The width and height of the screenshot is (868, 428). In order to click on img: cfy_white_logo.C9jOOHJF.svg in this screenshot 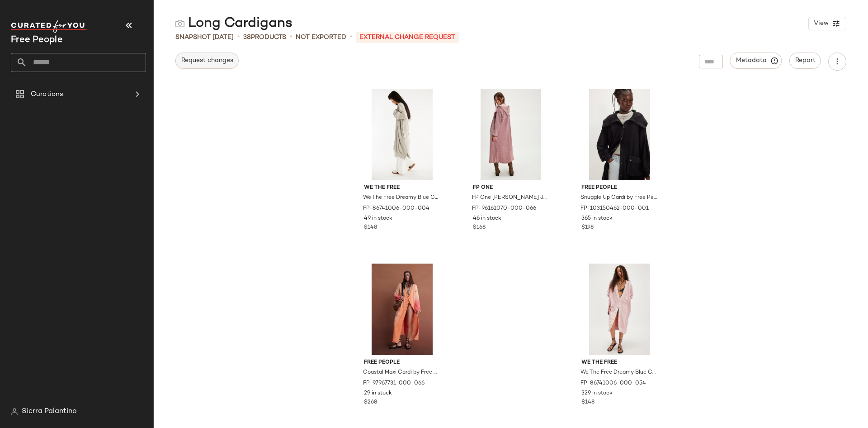, I will do `click(49, 26)`.